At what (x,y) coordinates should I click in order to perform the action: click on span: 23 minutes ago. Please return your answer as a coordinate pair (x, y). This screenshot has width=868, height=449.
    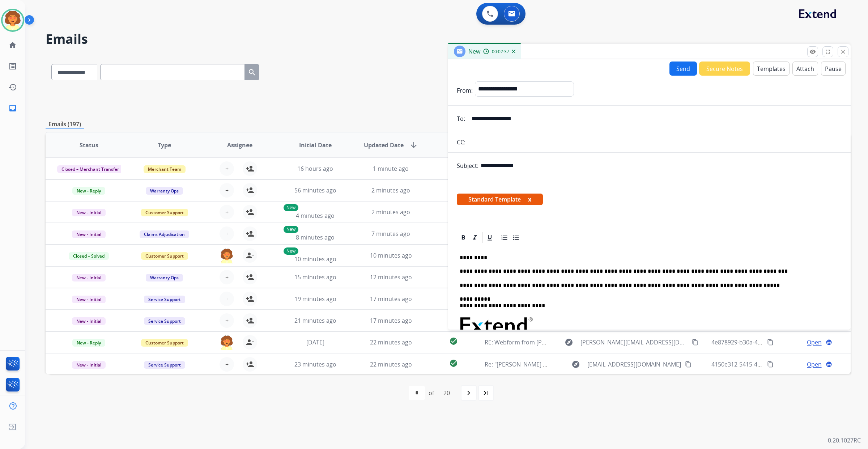
    Looking at the image, I should click on (315, 364).